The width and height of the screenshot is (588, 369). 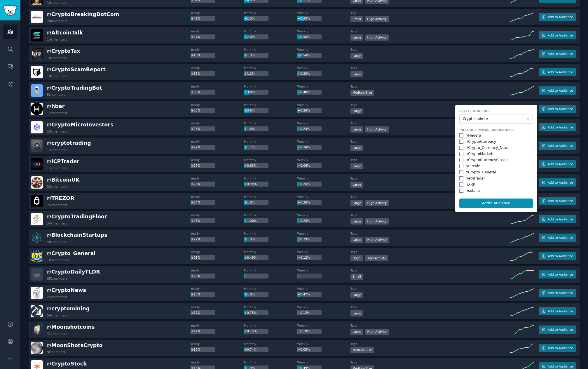 I want to click on img: BitcoinUK, so click(x=37, y=182).